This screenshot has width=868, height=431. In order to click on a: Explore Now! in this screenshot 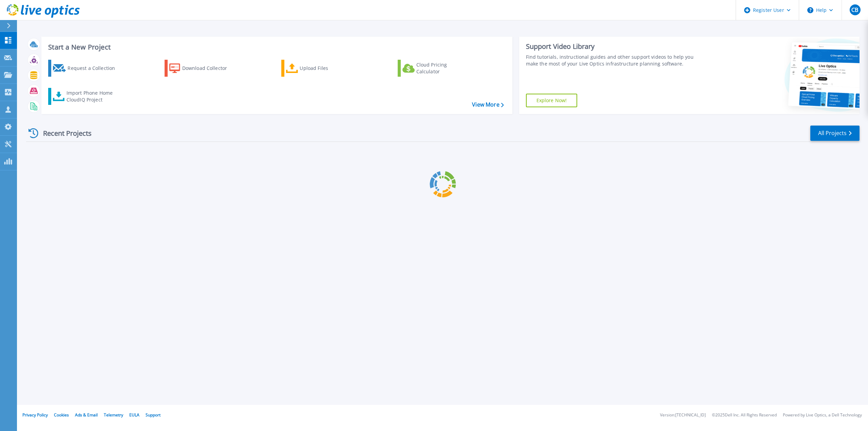, I will do `click(552, 100)`.